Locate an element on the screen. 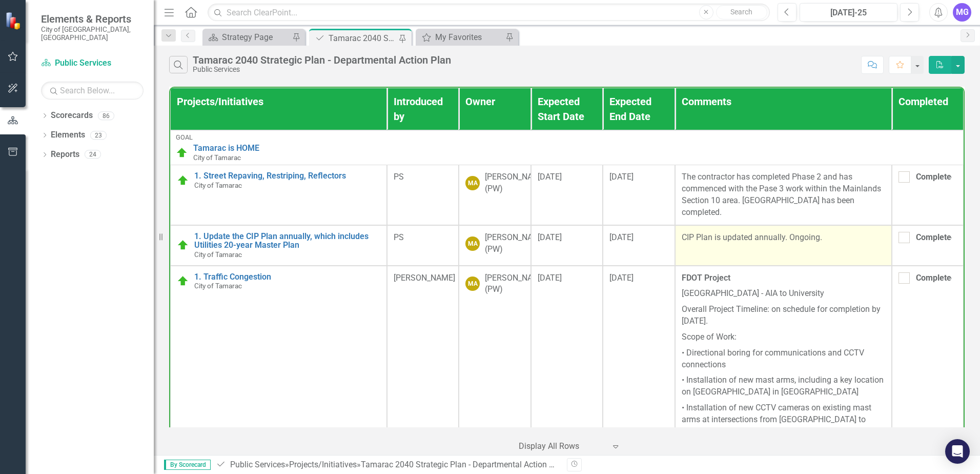  a: Projects/Initiatives is located at coordinates (323, 464).